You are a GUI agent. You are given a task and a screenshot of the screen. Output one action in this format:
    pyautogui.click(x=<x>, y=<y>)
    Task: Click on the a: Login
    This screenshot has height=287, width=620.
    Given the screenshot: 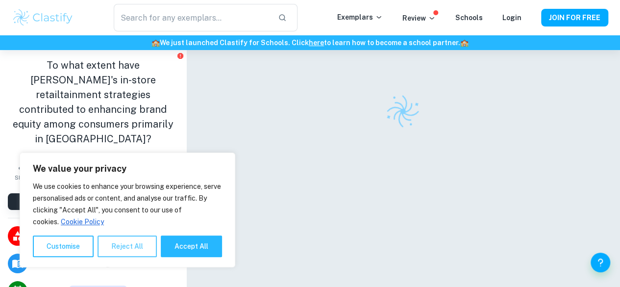 What is the action you would take?
    pyautogui.click(x=511, y=18)
    